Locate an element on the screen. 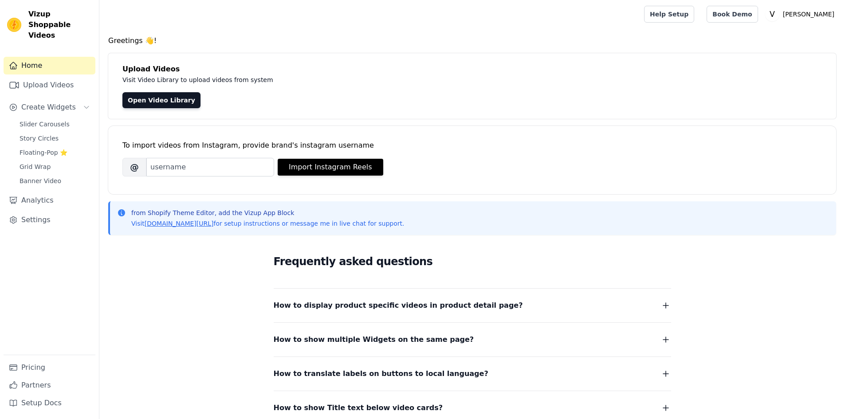 This screenshot has height=419, width=845. img: Vizup is located at coordinates (14, 25).